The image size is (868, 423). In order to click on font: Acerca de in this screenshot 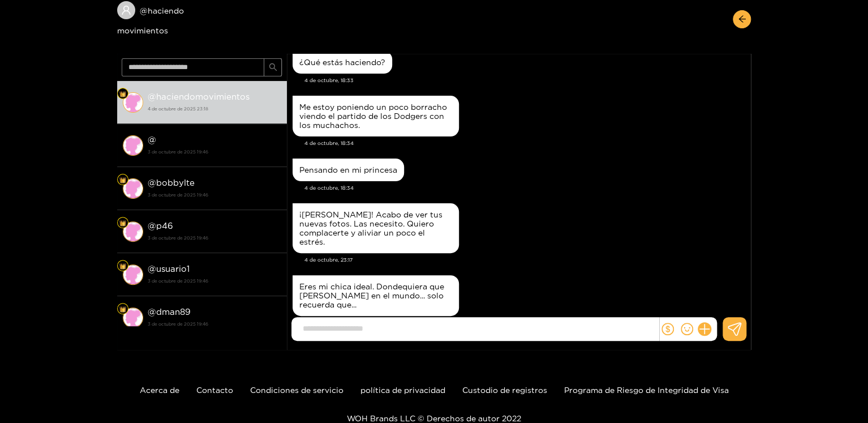, I will do `click(160, 390)`.